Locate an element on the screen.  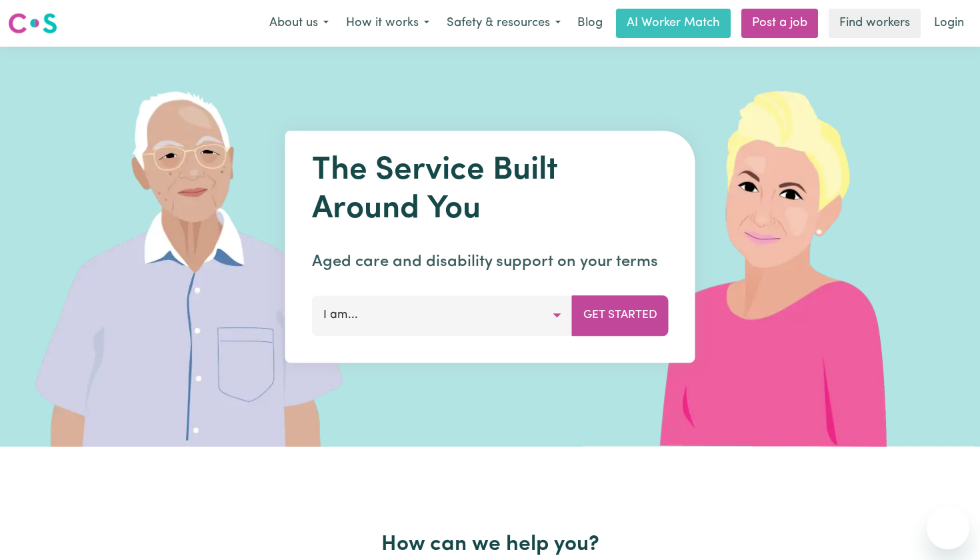
a: Blog is located at coordinates (590, 23).